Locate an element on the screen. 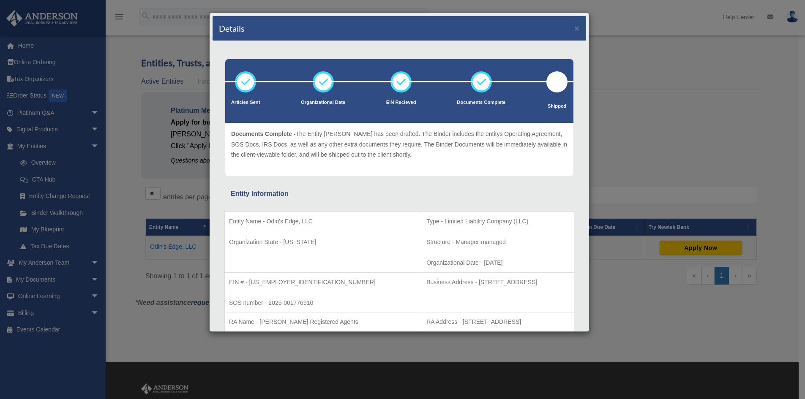  p: Shipped is located at coordinates (557, 106).